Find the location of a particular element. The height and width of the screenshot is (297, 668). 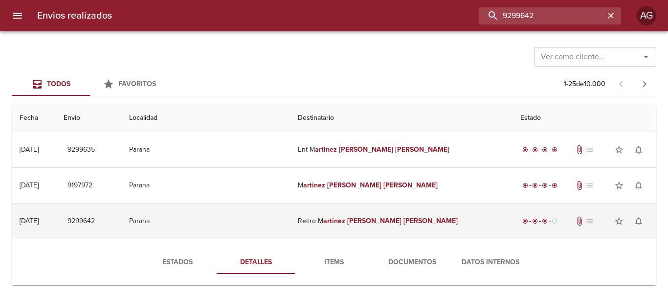

div: AG is located at coordinates (647, 16).